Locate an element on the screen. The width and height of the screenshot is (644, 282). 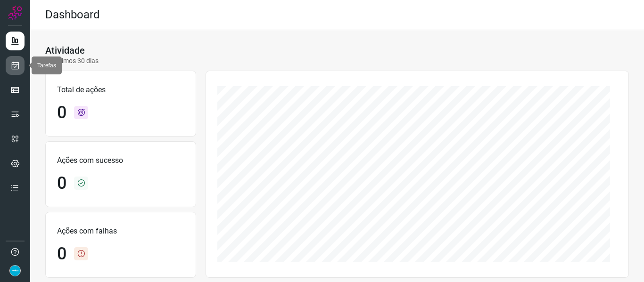
span: Tarefas is located at coordinates (47, 65).